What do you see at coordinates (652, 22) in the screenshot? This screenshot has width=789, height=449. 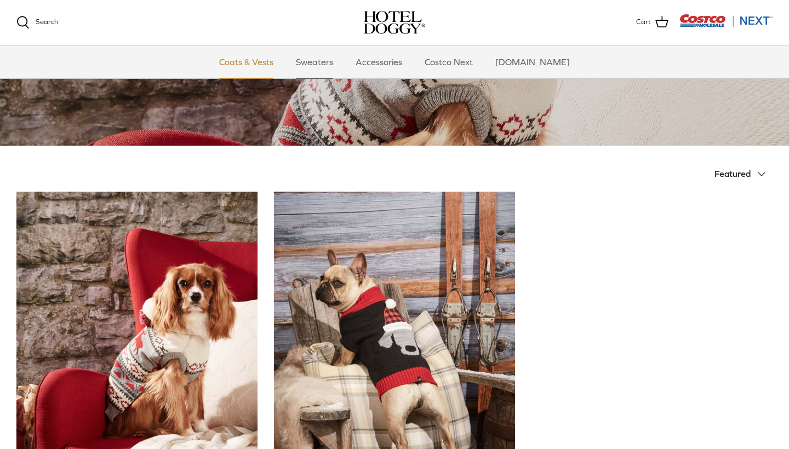 I see `a: Cart` at bounding box center [652, 22].